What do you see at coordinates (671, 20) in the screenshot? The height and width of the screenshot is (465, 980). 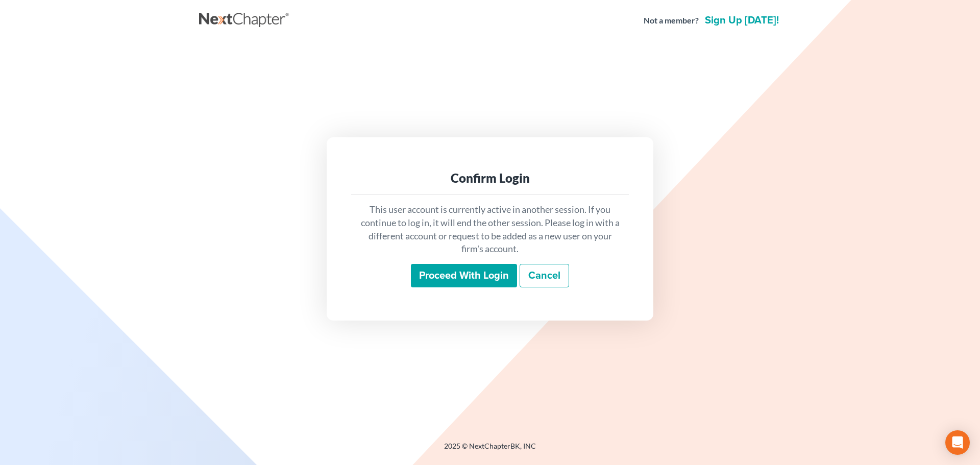 I see `strong: Not a member?` at bounding box center [671, 20].